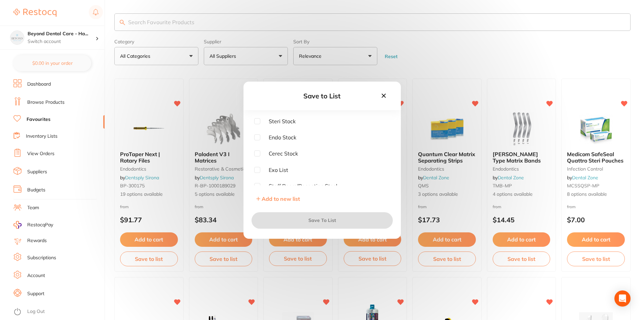 This screenshot has height=320, width=644. I want to click on button: Add to new list, so click(278, 199).